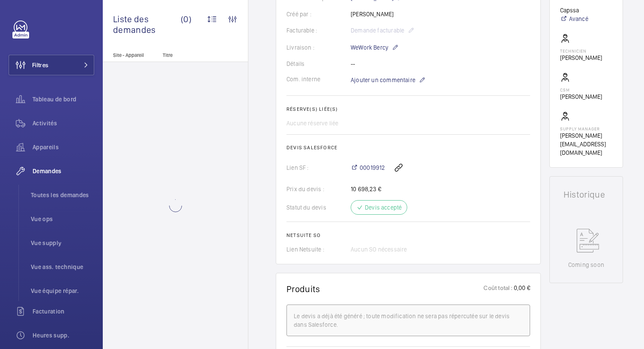 This screenshot has width=644, height=349. Describe the element at coordinates (408, 236) in the screenshot. I see `h2: Netsuite SO` at that location.